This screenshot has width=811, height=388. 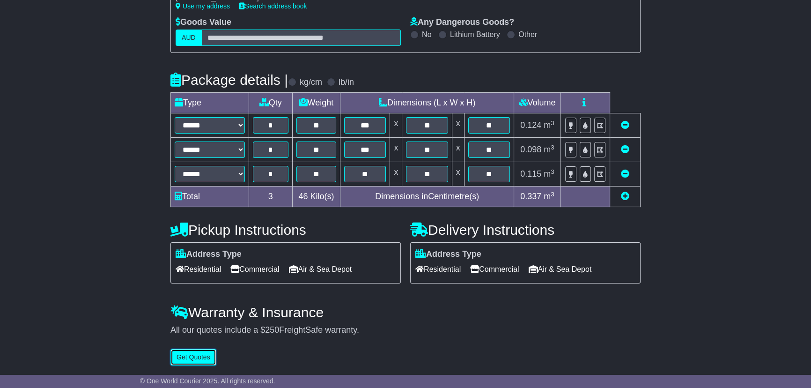 What do you see at coordinates (303, 196) in the screenshot?
I see `span: 46` at bounding box center [303, 196].